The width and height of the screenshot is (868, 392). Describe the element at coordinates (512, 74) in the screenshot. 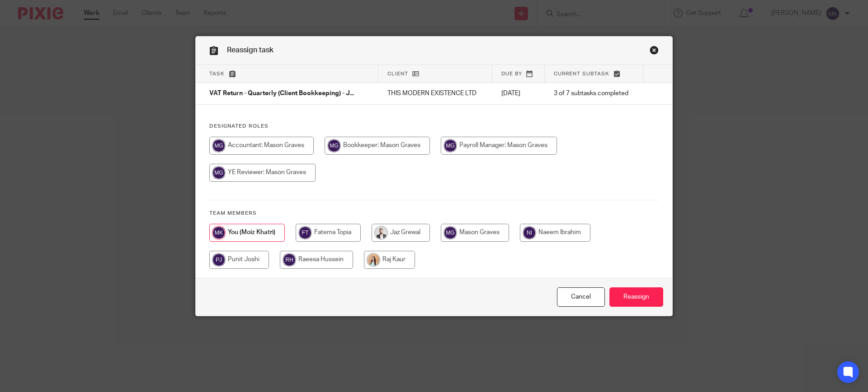

I see `span: Due by` at that location.